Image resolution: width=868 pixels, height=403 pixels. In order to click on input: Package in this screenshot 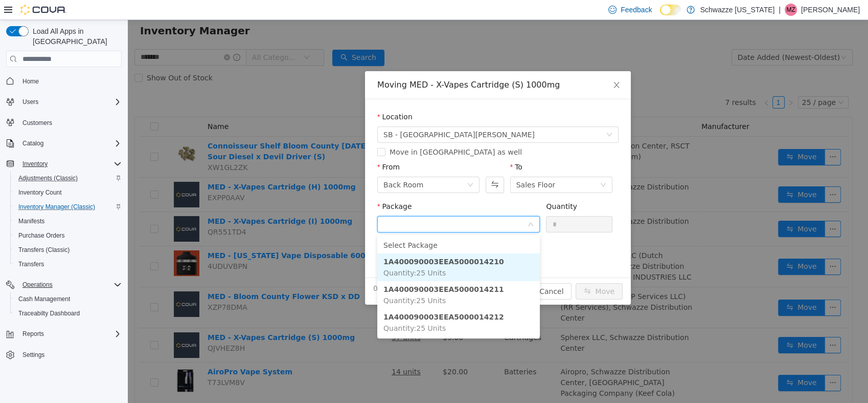, I will do `click(327, 205)`.